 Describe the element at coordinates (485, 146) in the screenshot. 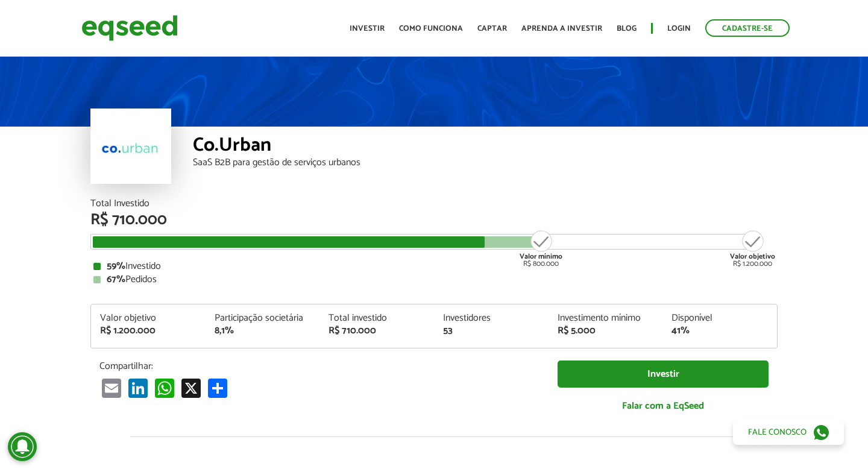

I see `div: Co.Urban` at that location.